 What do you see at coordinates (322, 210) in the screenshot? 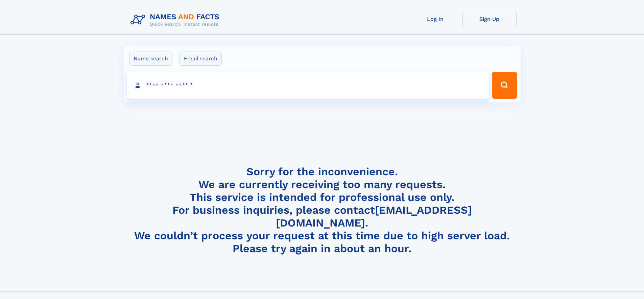
I see `h4: Sorry for the inconvenience. We are currently receiving too many requests. This service is intend...` at bounding box center [322, 210].